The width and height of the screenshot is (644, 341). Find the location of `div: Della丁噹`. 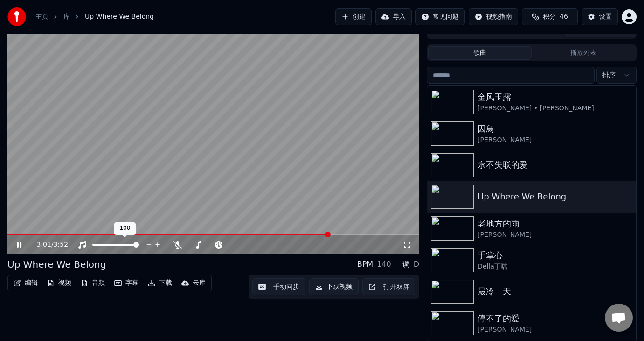

div: Della丁噹 is located at coordinates (555, 267).